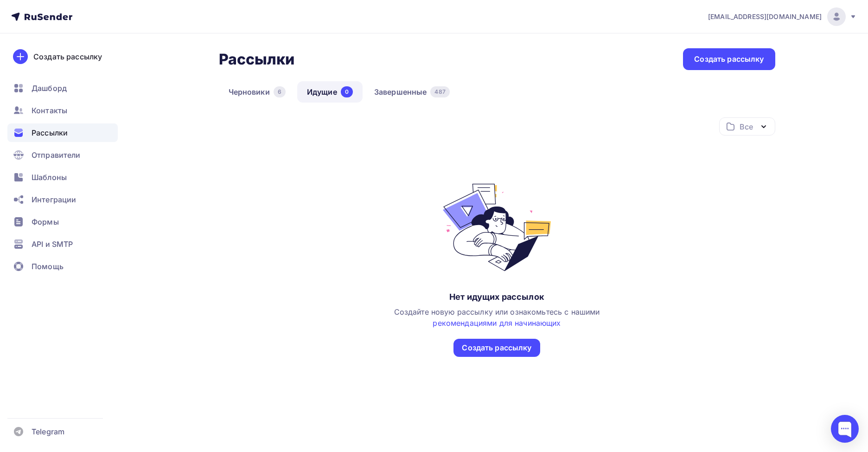 The width and height of the screenshot is (868, 452). I want to click on div: 6, so click(279, 92).